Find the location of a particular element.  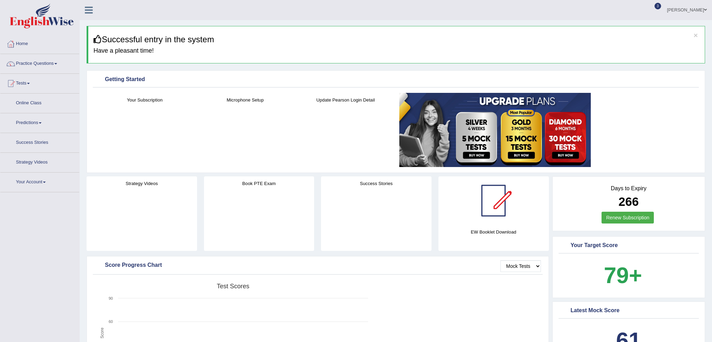

h4: Days to Expiry is located at coordinates (629, 188).